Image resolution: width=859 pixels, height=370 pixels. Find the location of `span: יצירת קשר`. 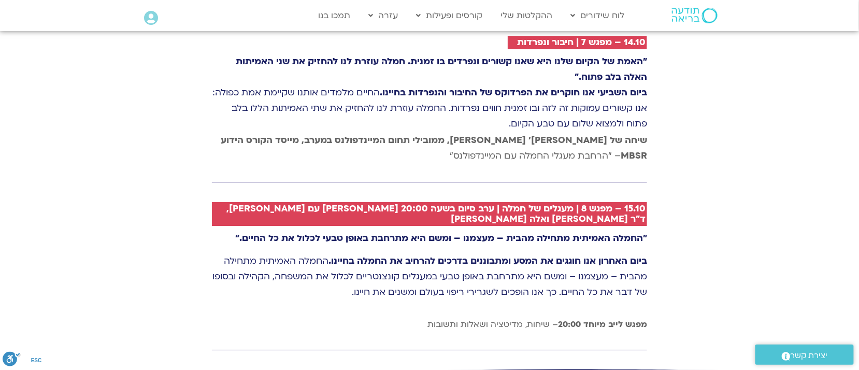

span: יצירת קשר is located at coordinates (810, 356).